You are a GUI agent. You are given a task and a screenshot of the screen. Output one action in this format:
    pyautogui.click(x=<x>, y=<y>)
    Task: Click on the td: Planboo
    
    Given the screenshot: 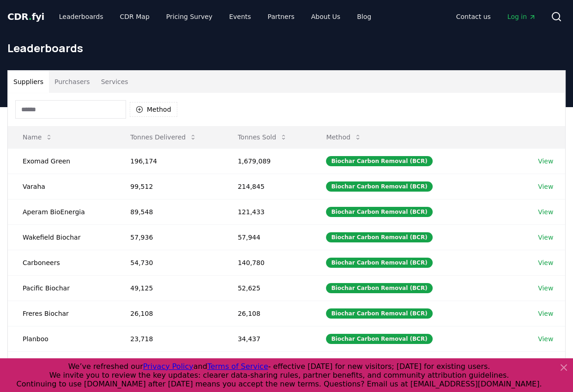 What is the action you would take?
    pyautogui.click(x=62, y=338)
    